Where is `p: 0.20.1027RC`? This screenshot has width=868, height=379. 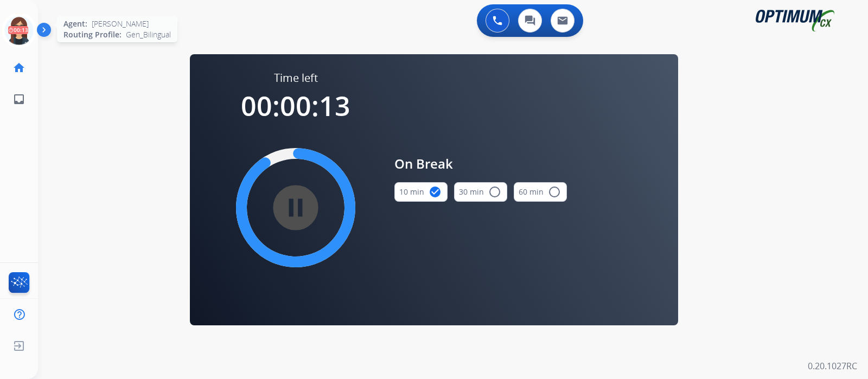
p: 0.20.1027RC is located at coordinates (833, 366).